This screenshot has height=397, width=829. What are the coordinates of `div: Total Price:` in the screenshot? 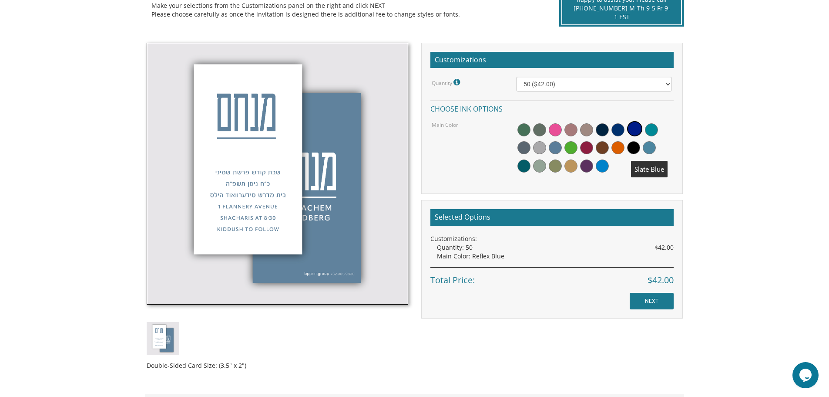 It's located at (552, 276).